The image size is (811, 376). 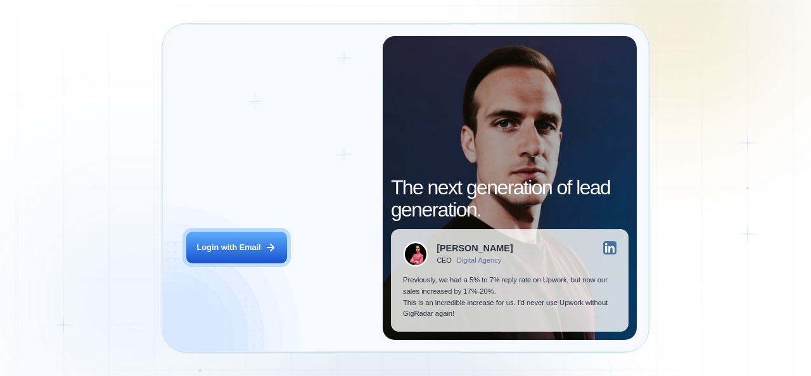 What do you see at coordinates (509, 297) in the screenshot?
I see `p: Previously, we had a 5% to 7% reply rate on Upwork, but now our sales increased by 17%-20%. This ...` at bounding box center [509, 297].